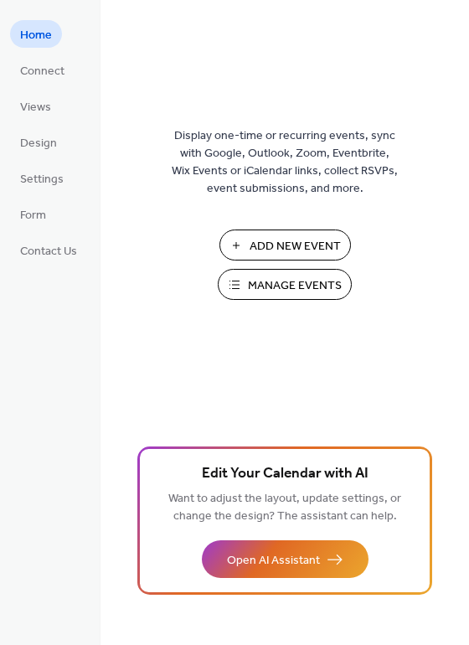 This screenshot has width=469, height=645. I want to click on span: Contact Us, so click(49, 251).